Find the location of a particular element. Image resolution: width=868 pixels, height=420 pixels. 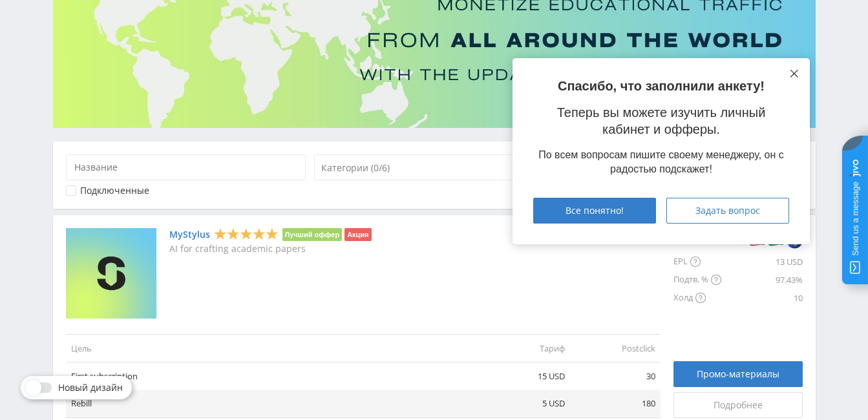

button: Задать вопрос is located at coordinates (728, 211).